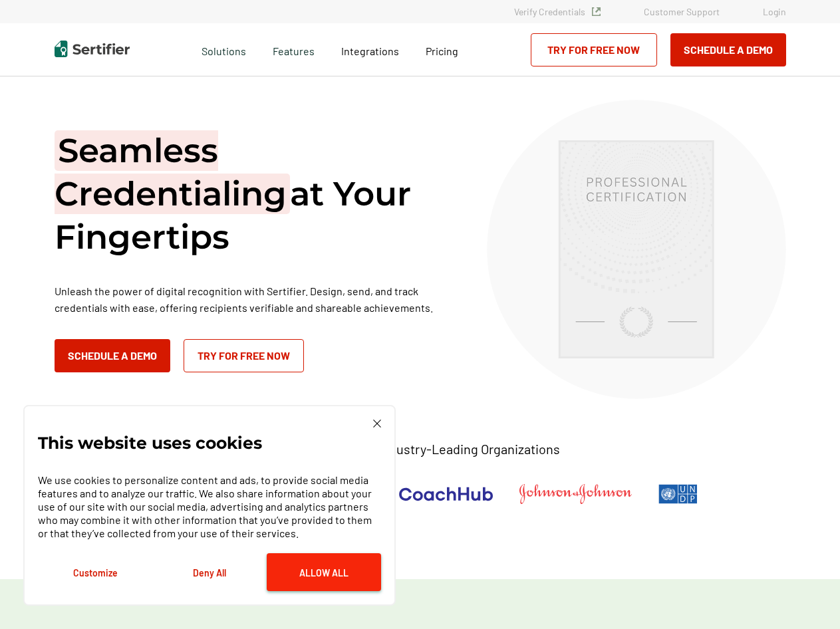  What do you see at coordinates (377, 424) in the screenshot?
I see `img: Cookie Popup Close` at bounding box center [377, 424].